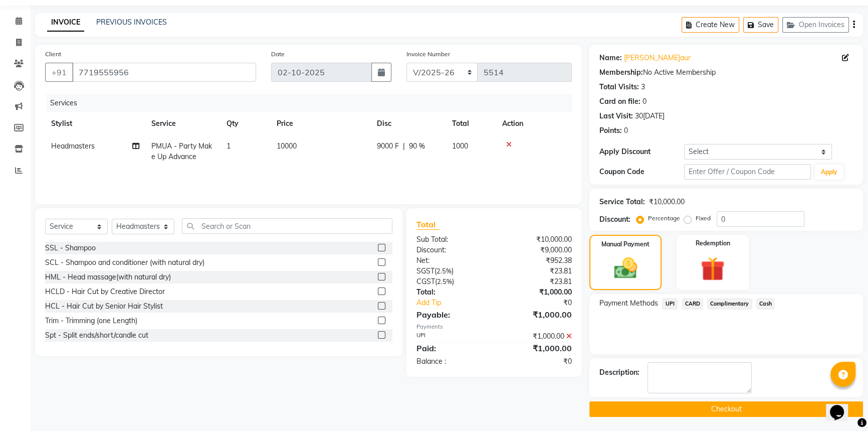  What do you see at coordinates (620, 372) in the screenshot?
I see `div: Description:` at bounding box center [620, 372].